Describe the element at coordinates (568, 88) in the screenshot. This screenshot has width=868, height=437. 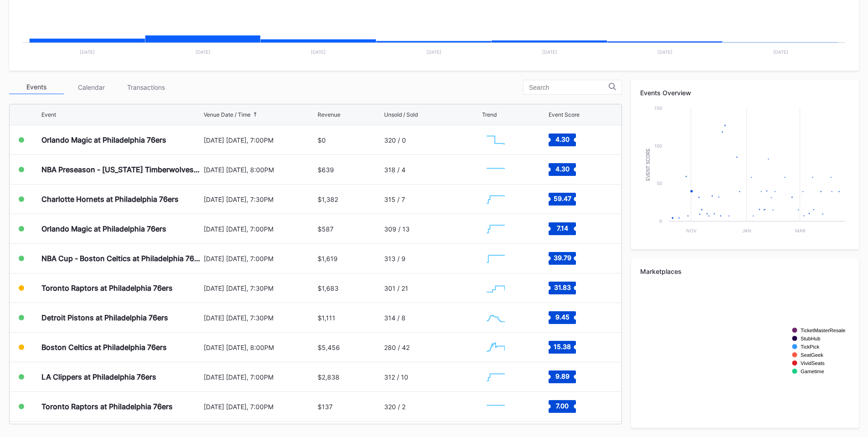
I see `input: Search` at that location.